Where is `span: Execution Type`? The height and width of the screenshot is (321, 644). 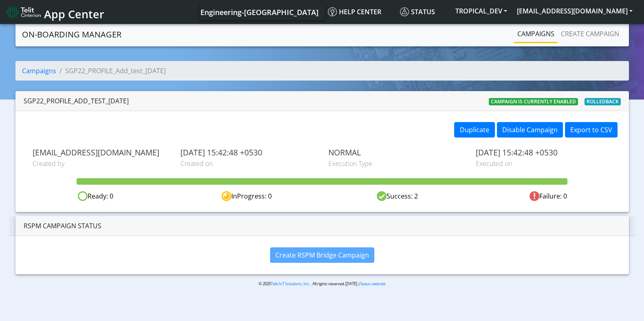
span: Execution Type is located at coordinates (396, 163).